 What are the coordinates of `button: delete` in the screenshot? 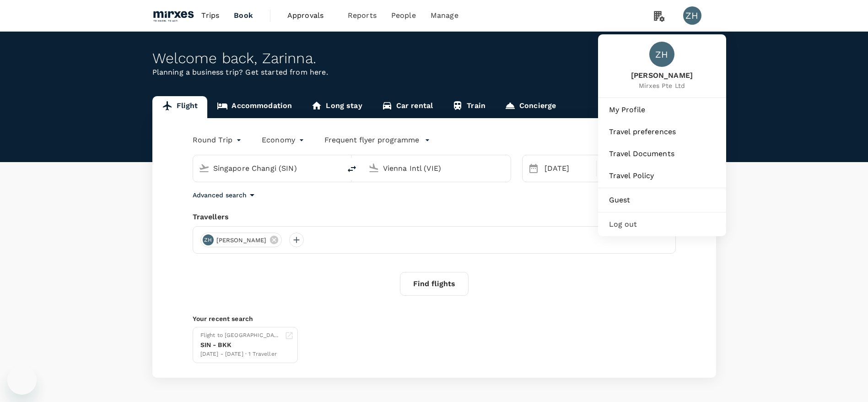 It's located at (352, 169).